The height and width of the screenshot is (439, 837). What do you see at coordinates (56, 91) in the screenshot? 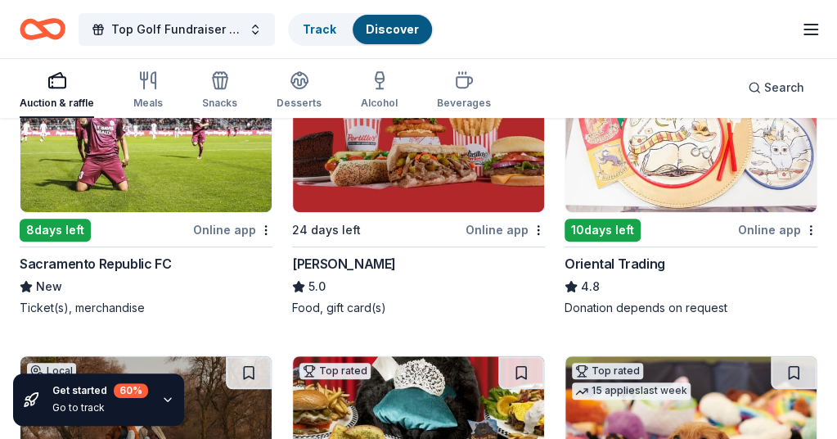
I see `button: Auction & raffle` at bounding box center [56, 91].